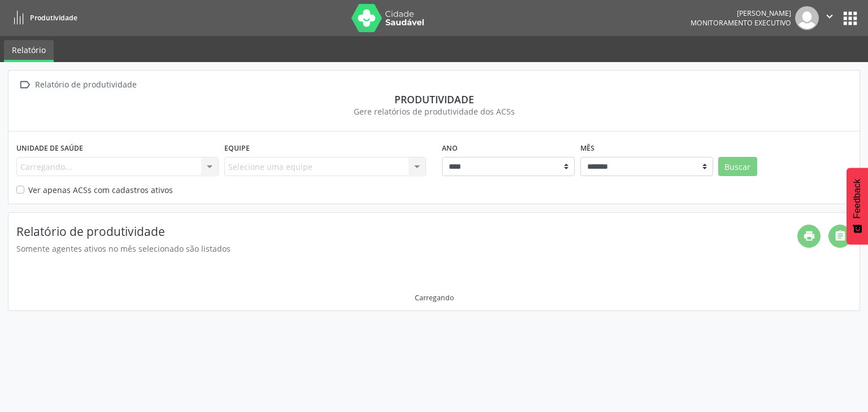 The height and width of the screenshot is (412, 868). Describe the element at coordinates (434, 99) in the screenshot. I see `div: Produtividade` at that location.